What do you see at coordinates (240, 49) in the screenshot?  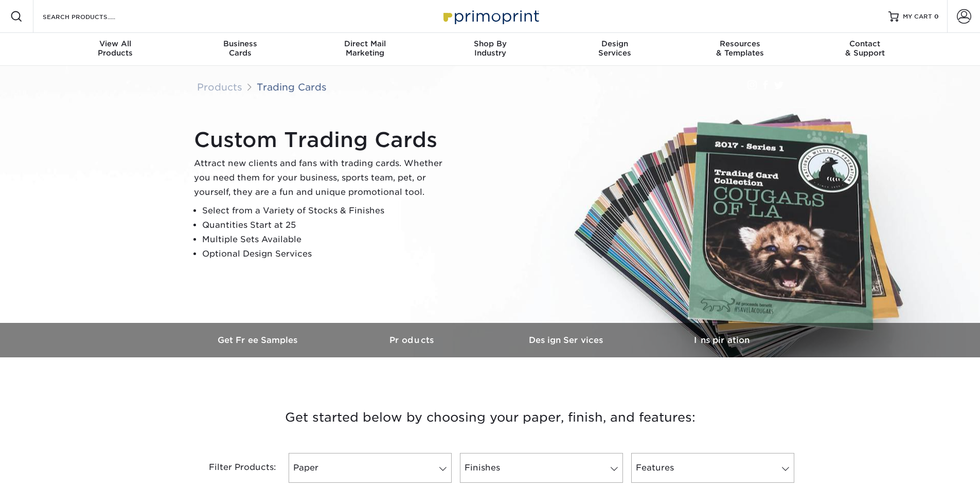 I see `a: BusinessCards` at bounding box center [240, 49].